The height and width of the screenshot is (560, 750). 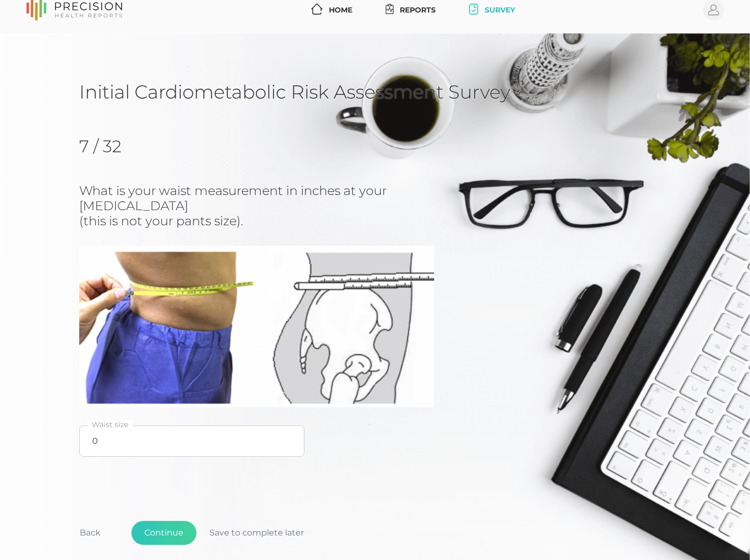 I want to click on img: waist circumference, so click(x=256, y=327).